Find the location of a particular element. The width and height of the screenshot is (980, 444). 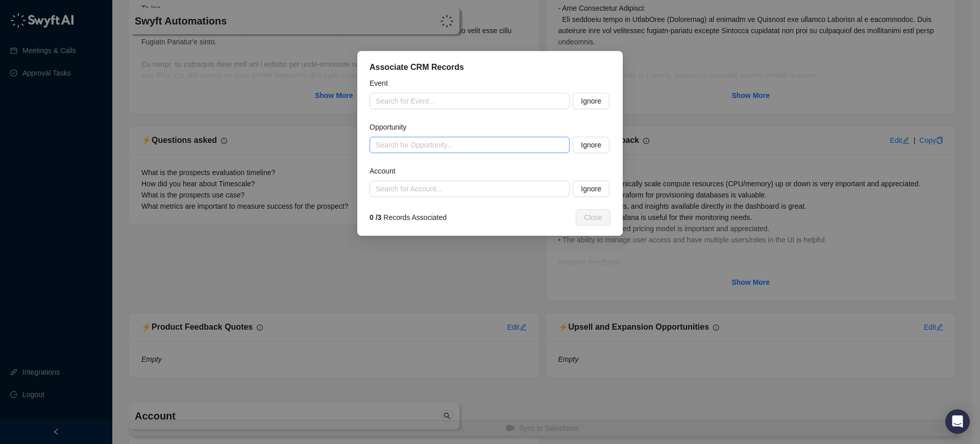

span: Records Associated is located at coordinates (408, 217).